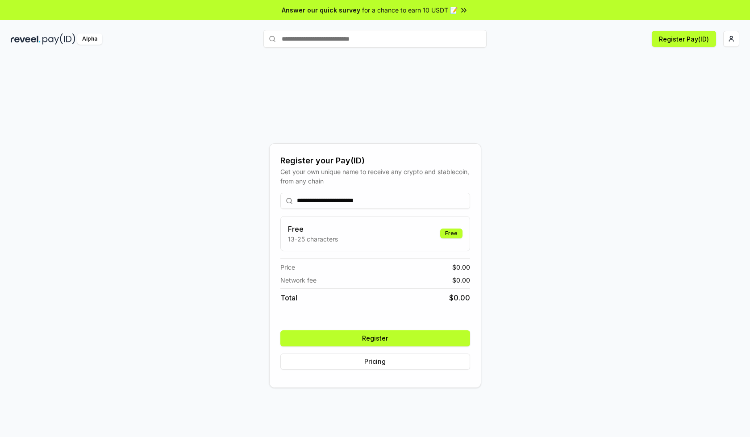  What do you see at coordinates (298, 280) in the screenshot?
I see `span: Network fee` at bounding box center [298, 280].